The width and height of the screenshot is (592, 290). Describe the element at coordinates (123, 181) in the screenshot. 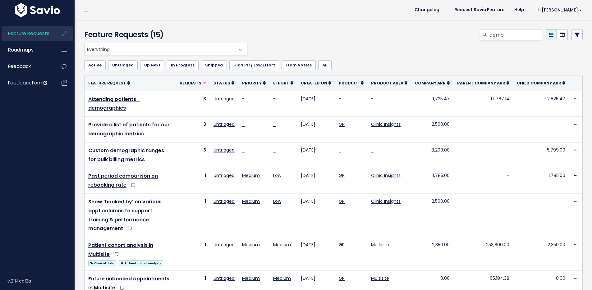

I see `a: Past period comparison on rebooking rate` at that location.